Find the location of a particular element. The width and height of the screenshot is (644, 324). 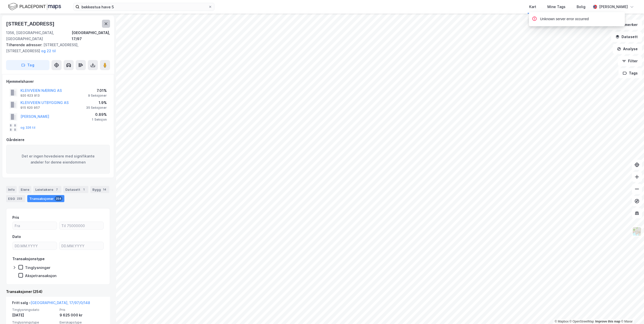

div: Datasett is located at coordinates (75, 190).